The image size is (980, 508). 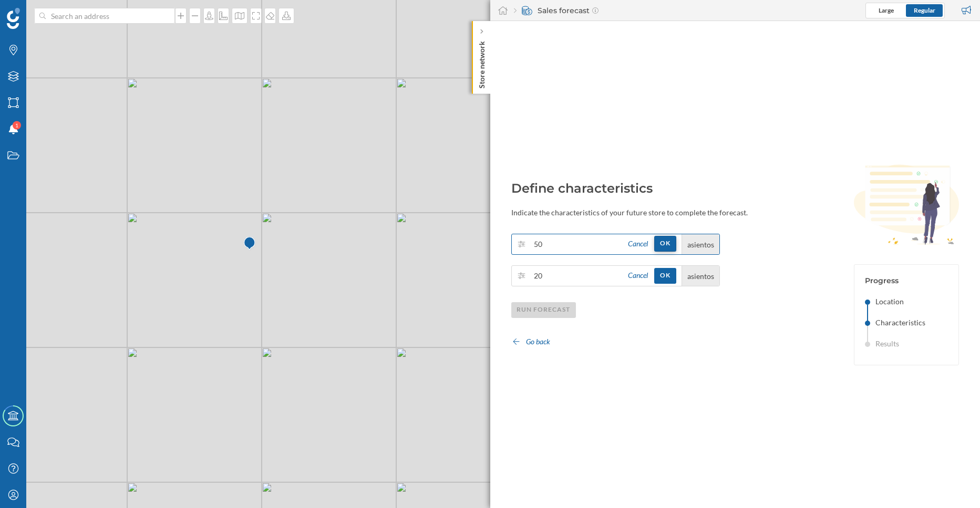 What do you see at coordinates (907, 280) in the screenshot?
I see `div: Progress` at bounding box center [907, 280].